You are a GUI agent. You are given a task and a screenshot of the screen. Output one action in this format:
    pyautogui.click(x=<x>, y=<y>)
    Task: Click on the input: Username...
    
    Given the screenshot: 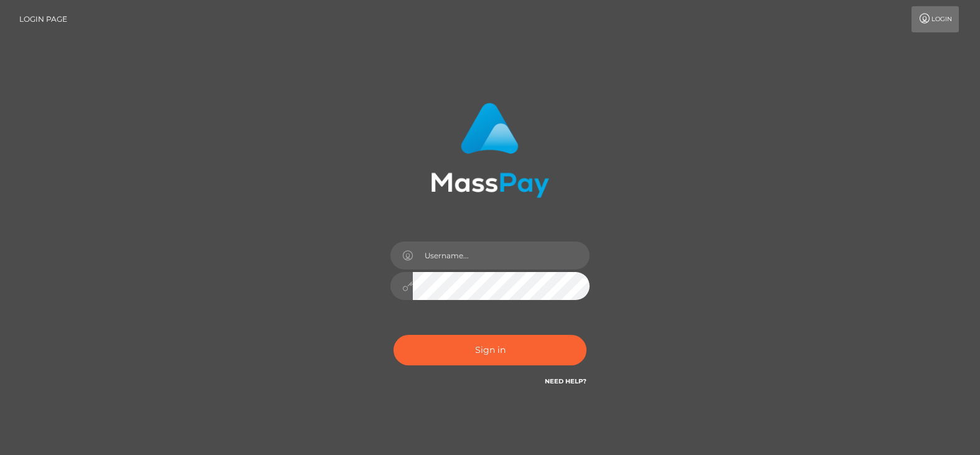 What is the action you would take?
    pyautogui.click(x=501, y=255)
    